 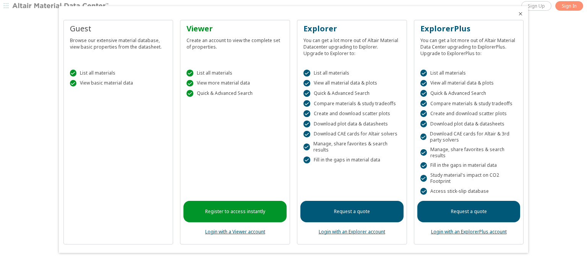 What do you see at coordinates (352, 231) in the screenshot?
I see `a: Login with an Explorer account` at bounding box center [352, 231].